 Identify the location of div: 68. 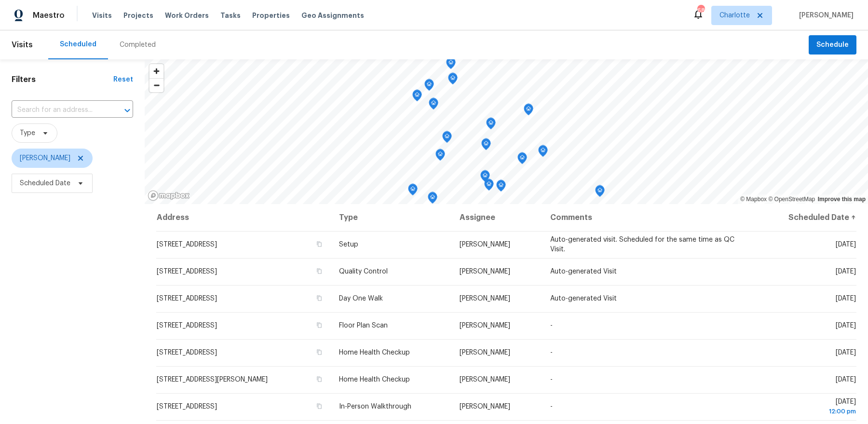
(701, 10).